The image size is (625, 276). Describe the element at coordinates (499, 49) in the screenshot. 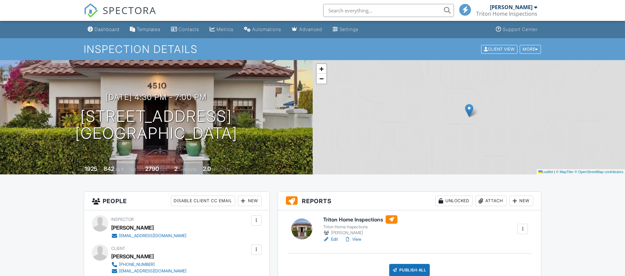

I see `div: Client View` at that location.